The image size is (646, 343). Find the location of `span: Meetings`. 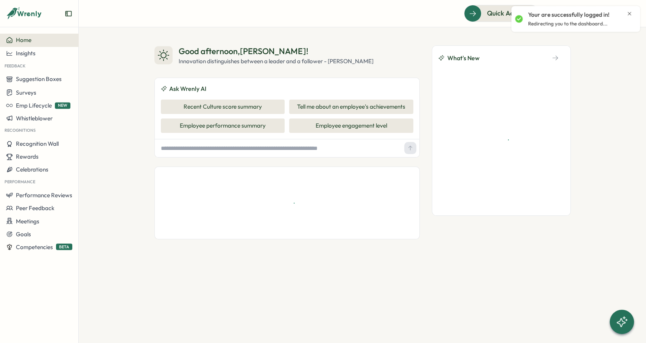

span: Meetings is located at coordinates (28, 221).